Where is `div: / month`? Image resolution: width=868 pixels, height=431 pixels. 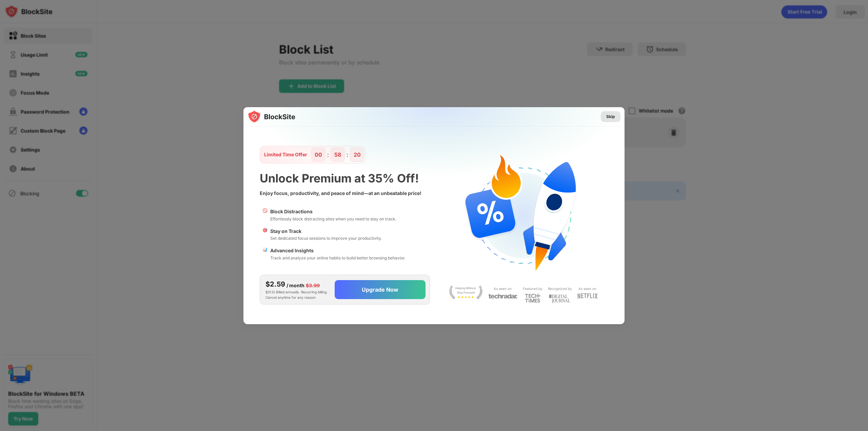
div: / month is located at coordinates (295, 286).